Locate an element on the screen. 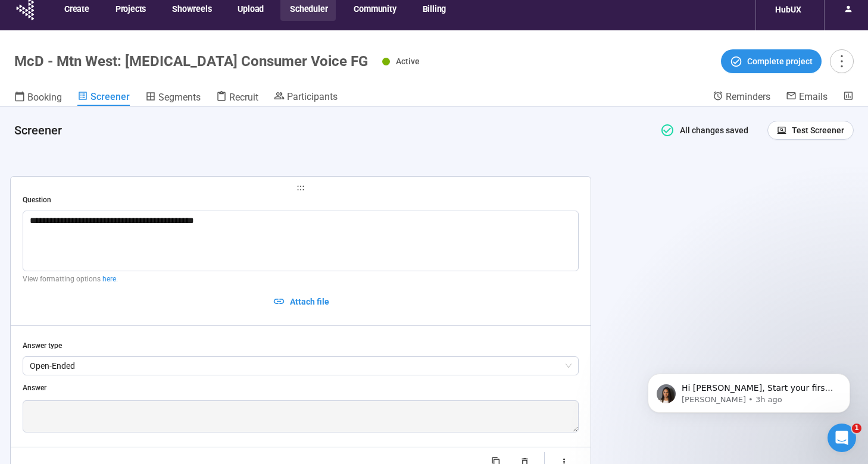 The image size is (868, 464). a: Recruit is located at coordinates (237, 98).